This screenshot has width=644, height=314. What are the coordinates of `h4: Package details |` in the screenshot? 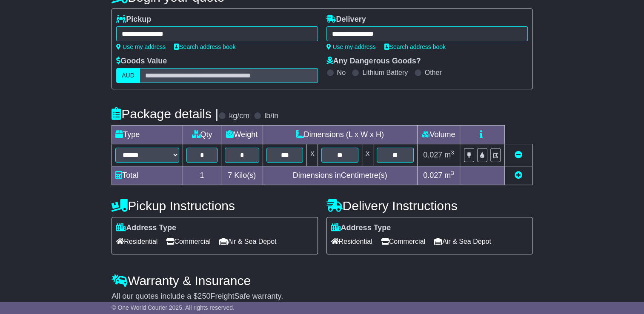 It's located at (165, 113).